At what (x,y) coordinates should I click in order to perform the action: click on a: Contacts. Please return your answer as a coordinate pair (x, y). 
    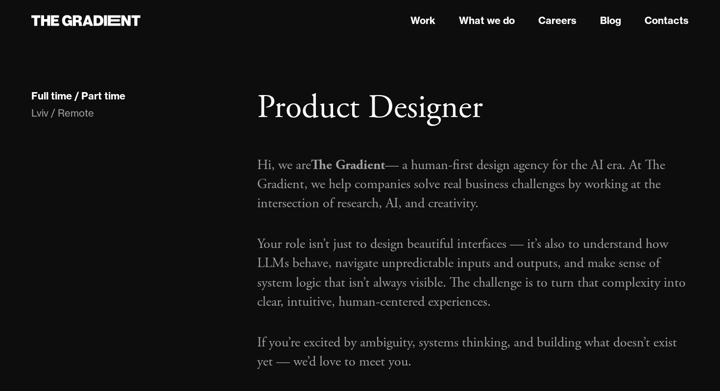
    Looking at the image, I should click on (667, 21).